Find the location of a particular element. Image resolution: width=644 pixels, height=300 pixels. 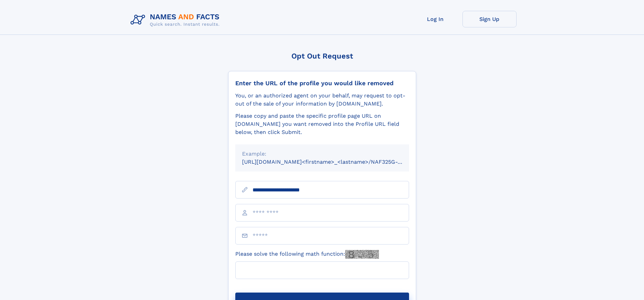

label: Please solve the following math function: is located at coordinates (307, 254).